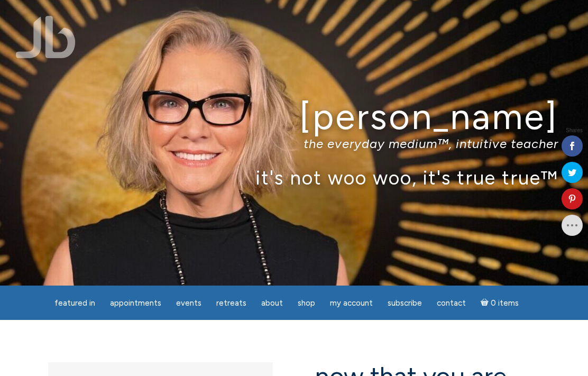  What do you see at coordinates (405, 303) in the screenshot?
I see `a: Subscribe` at bounding box center [405, 303].